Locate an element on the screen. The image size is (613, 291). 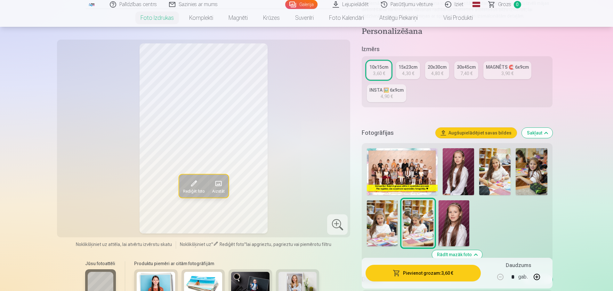
div: 10x15cm is located at coordinates (378, 67).